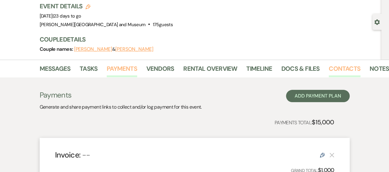 The height and width of the screenshot is (172, 389). What do you see at coordinates (323, 122) in the screenshot?
I see `strong: $15,000` at bounding box center [323, 122].